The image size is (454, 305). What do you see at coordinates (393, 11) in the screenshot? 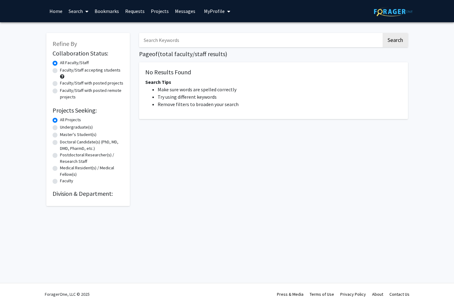
I see `img: ForagerOne Logo` at bounding box center [393, 11].